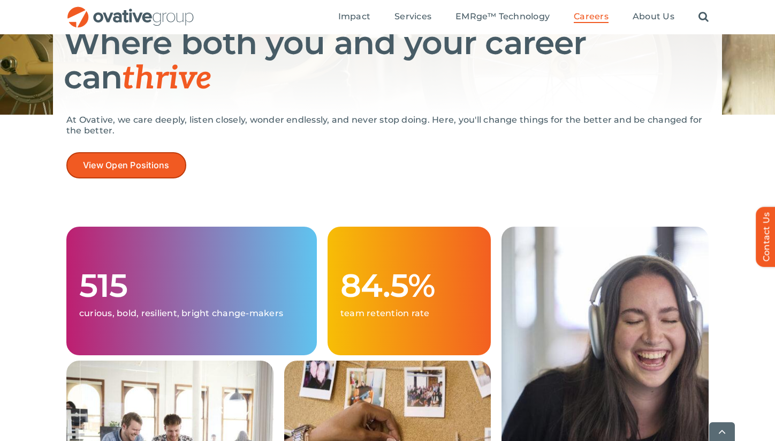 The image size is (775, 441). What do you see at coordinates (503, 17) in the screenshot?
I see `a: EMRge™ Technology` at bounding box center [503, 17].